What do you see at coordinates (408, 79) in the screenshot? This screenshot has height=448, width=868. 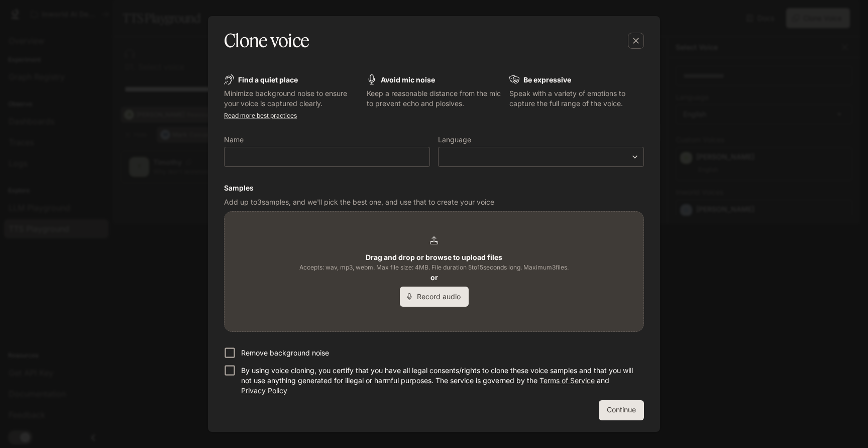 I see `b: Avoid mic noise` at bounding box center [408, 79].